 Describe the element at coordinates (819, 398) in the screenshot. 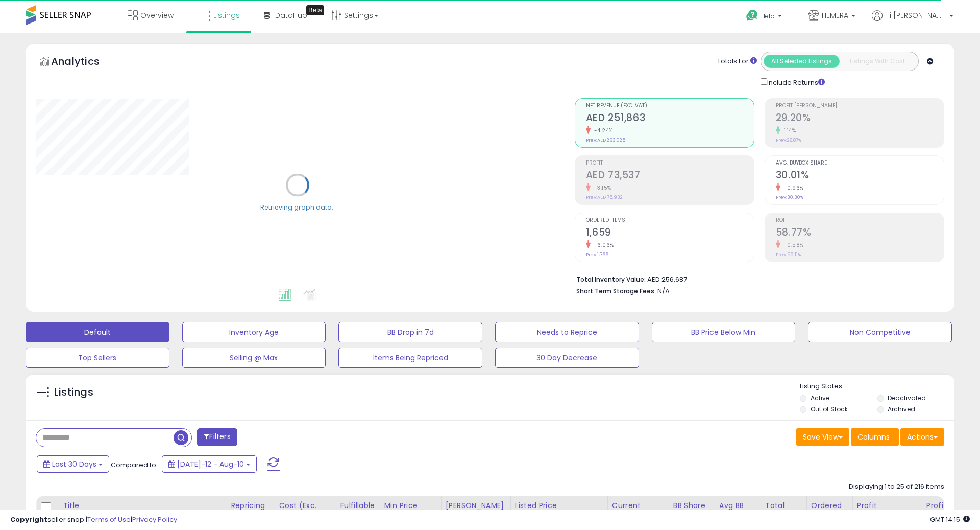

I see `label: Active` at that location.